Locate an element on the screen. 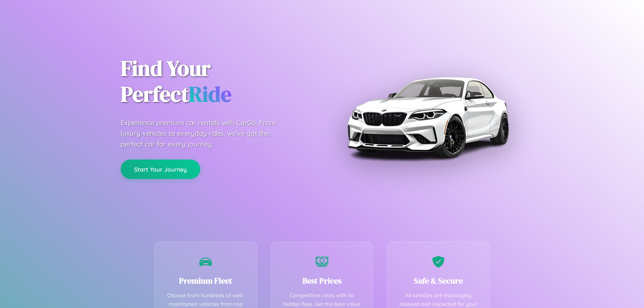  span: Ride is located at coordinates (210, 94).